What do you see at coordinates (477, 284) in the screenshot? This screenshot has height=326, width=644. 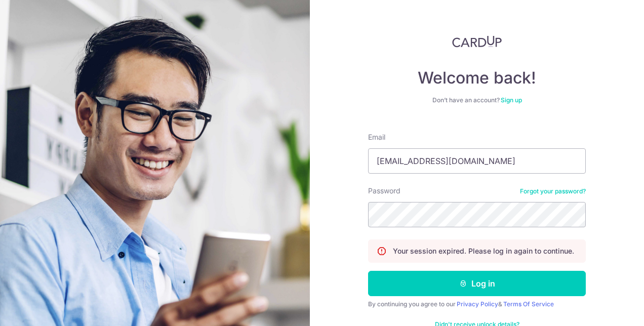 I see `button: Log in` at bounding box center [477, 284].